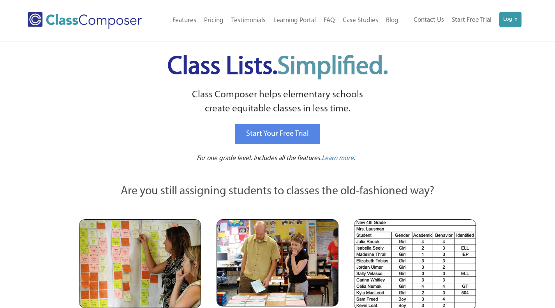  What do you see at coordinates (85, 20) in the screenshot?
I see `img: Class Composer` at bounding box center [85, 20].